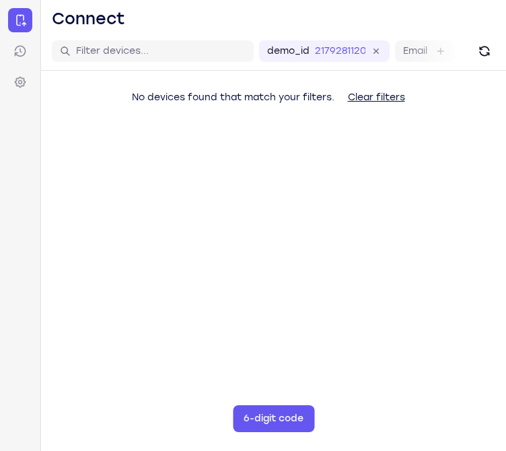 Image resolution: width=506 pixels, height=451 pixels. Describe the element at coordinates (233, 97) in the screenshot. I see `span: No devices found that match your filters.` at that location.